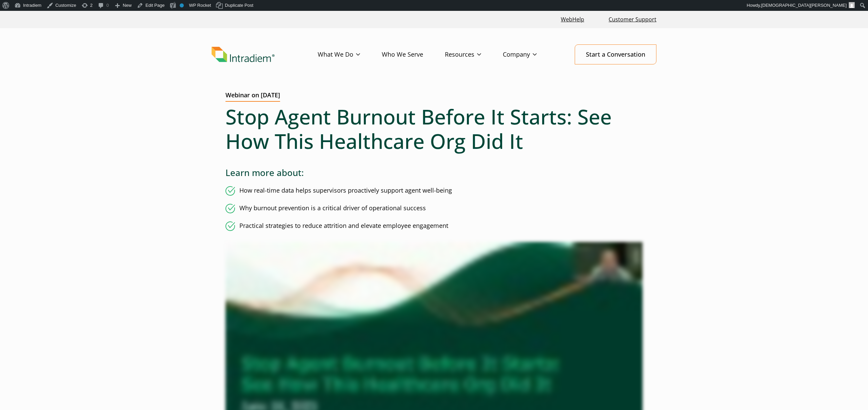 The image size is (868, 410). I want to click on a: Resources, so click(474, 54).